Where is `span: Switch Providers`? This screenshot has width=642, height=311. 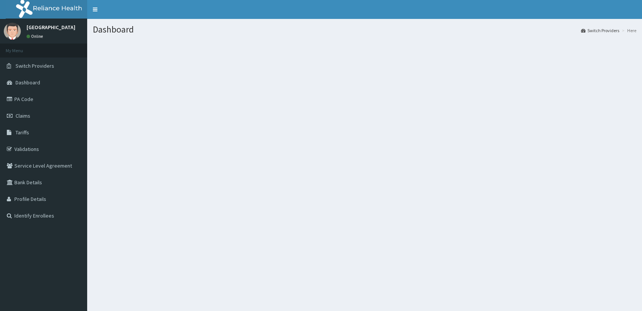 span: Switch Providers is located at coordinates (35, 66).